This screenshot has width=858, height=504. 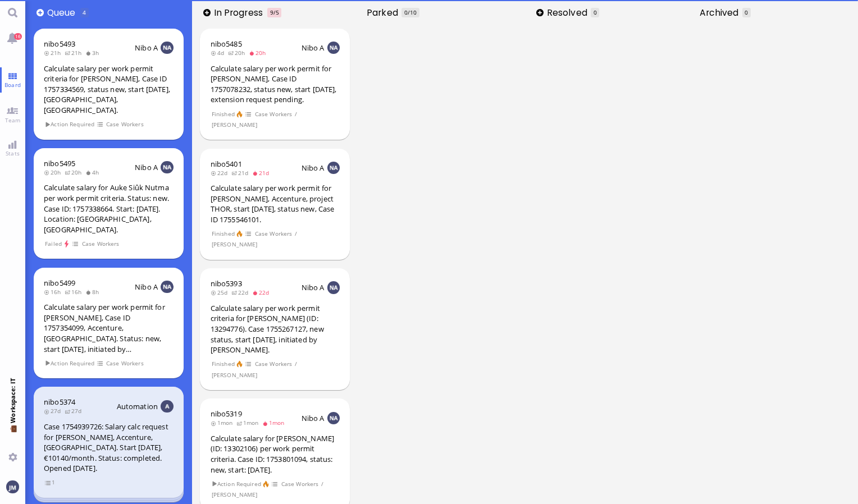 What do you see at coordinates (226, 283) in the screenshot?
I see `span: nibo5393` at bounding box center [226, 283].